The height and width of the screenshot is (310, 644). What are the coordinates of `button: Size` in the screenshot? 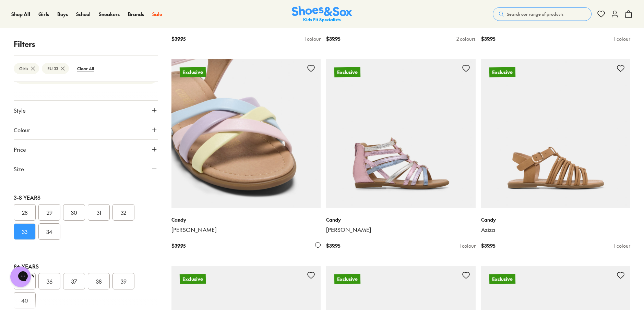 It's located at (86, 169).